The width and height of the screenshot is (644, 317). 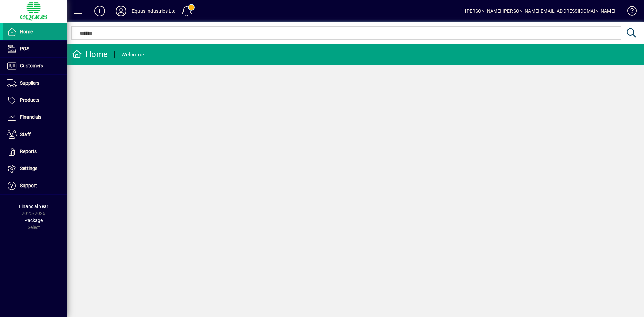 What do you see at coordinates (27, 31) in the screenshot?
I see `span: Home` at bounding box center [27, 31].